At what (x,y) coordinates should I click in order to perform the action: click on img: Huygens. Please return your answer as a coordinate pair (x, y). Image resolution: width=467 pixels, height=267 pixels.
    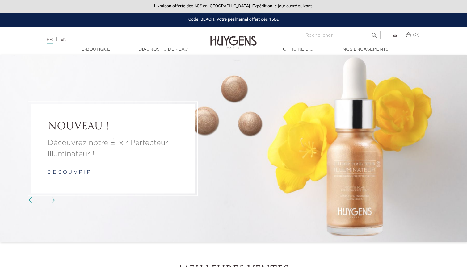
    Looking at the image, I should click on (233, 38).